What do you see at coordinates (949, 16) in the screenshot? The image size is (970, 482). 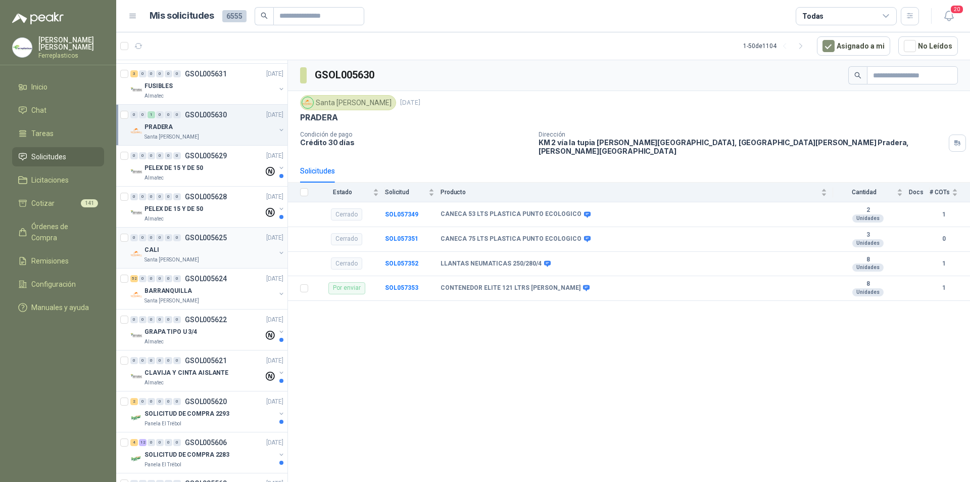 I see `button: 20` at bounding box center [949, 16].